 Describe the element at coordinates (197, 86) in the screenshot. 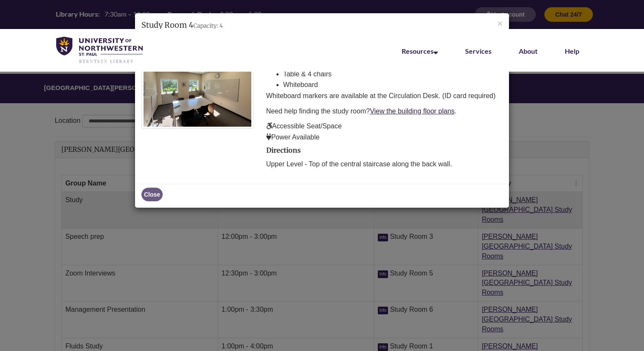

I see `img: Study Room 4` at that location.